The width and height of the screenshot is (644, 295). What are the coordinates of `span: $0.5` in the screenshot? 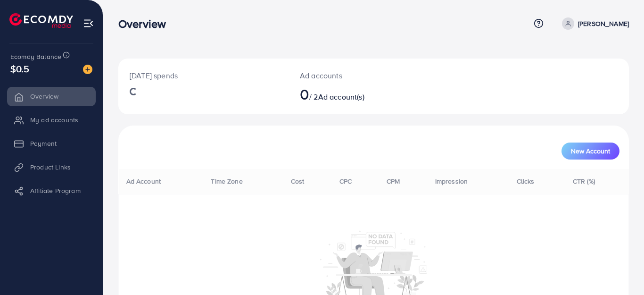 It's located at (20, 68).